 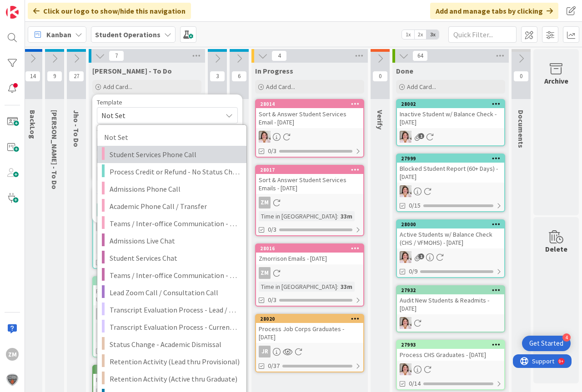 What do you see at coordinates (172, 155) in the screenshot?
I see `a: Student Services Phone Call` at bounding box center [172, 155].